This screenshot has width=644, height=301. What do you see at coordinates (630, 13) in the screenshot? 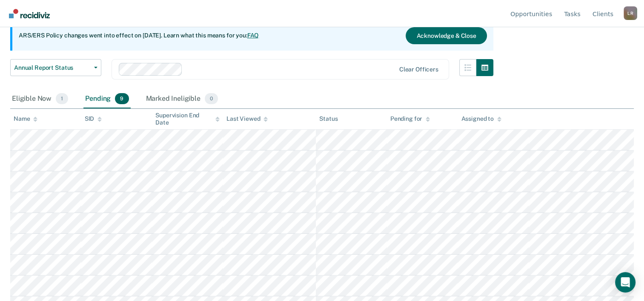
I see `button: Profile dropdown button` at bounding box center [630, 13].